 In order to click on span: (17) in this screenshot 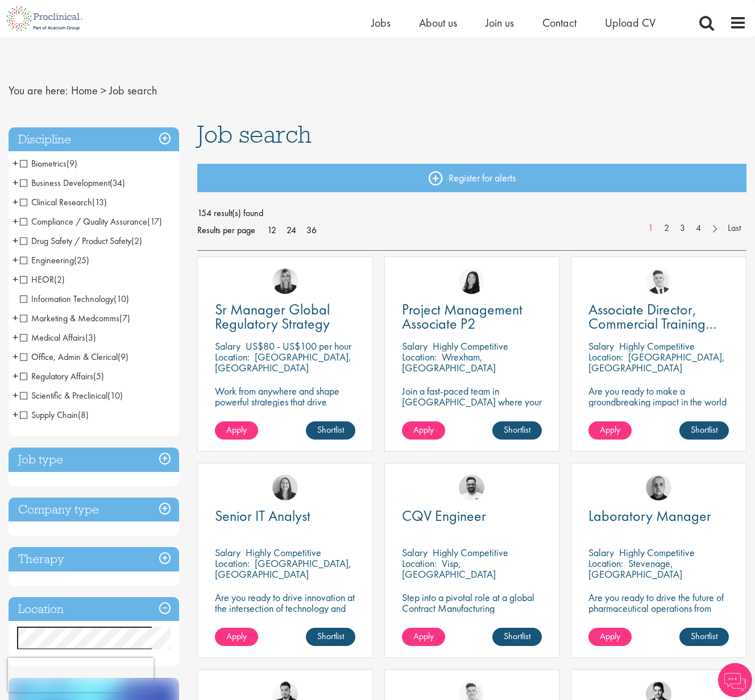, I will do `click(155, 221)`.